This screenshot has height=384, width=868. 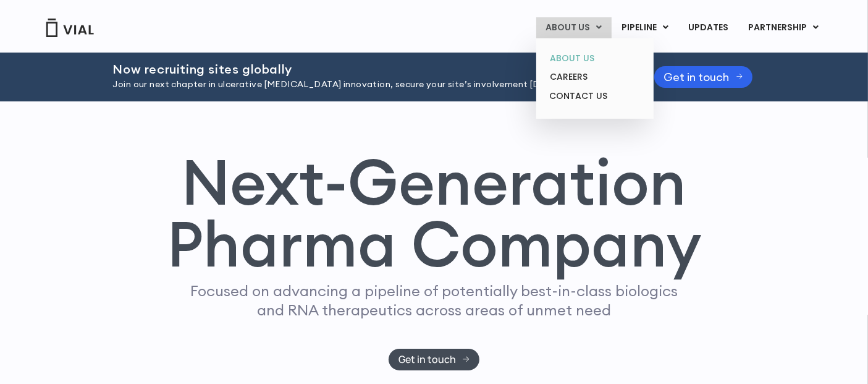 What do you see at coordinates (70, 28) in the screenshot?
I see `img: Vial Logo` at bounding box center [70, 28].